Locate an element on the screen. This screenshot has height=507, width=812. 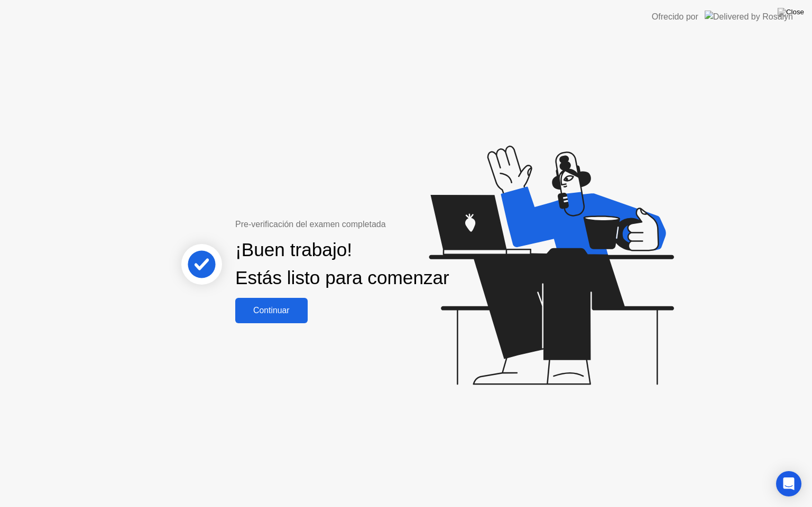
div: Continuar is located at coordinates (271, 311).